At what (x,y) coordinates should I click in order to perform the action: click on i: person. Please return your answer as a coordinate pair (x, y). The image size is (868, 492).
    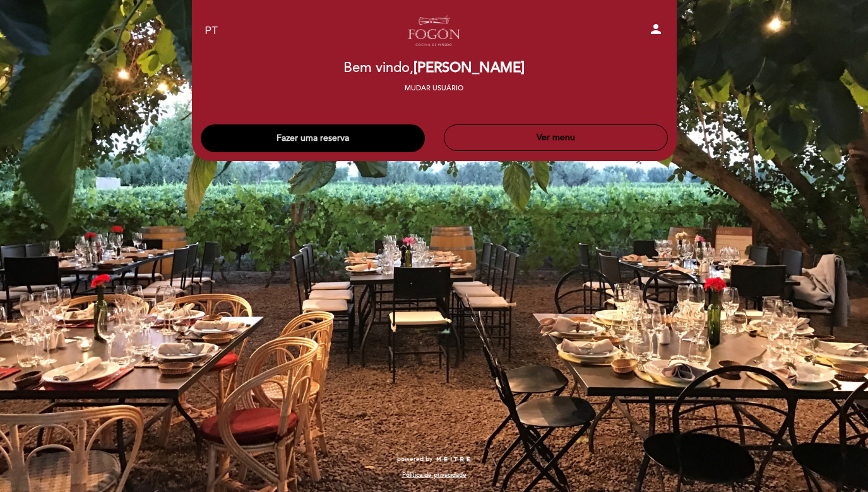
    Looking at the image, I should click on (656, 29).